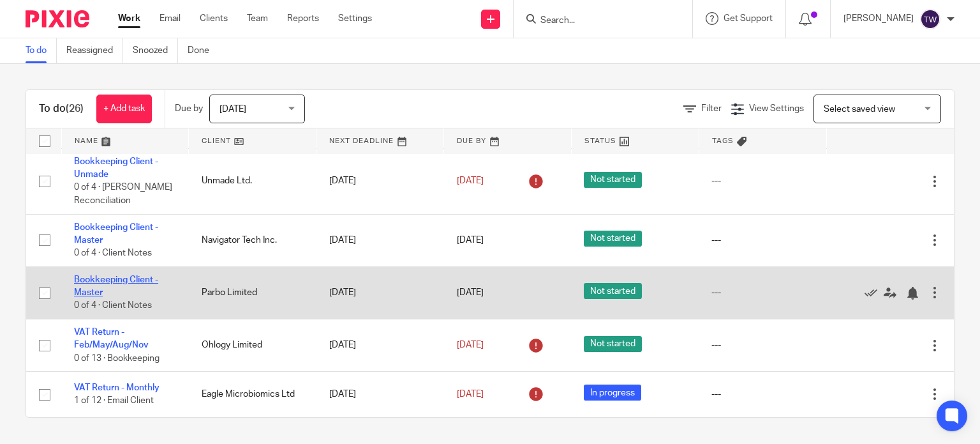  What do you see at coordinates (95, 51) in the screenshot?
I see `a: Reassigned` at bounding box center [95, 51].